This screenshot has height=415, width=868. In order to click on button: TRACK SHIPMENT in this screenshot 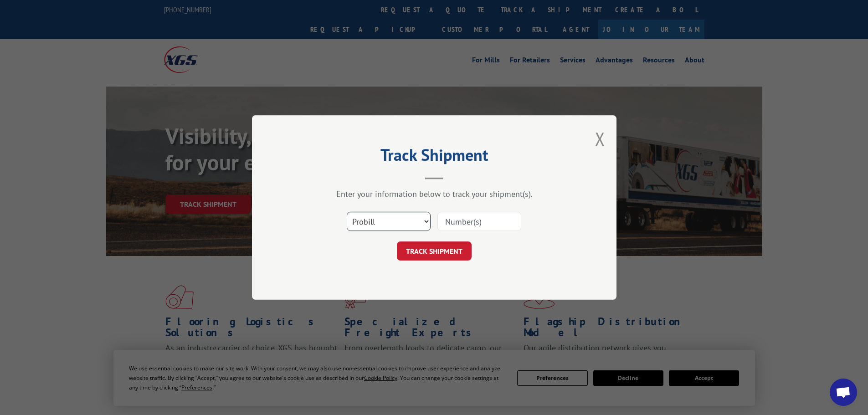, I will do `click(434, 251)`.